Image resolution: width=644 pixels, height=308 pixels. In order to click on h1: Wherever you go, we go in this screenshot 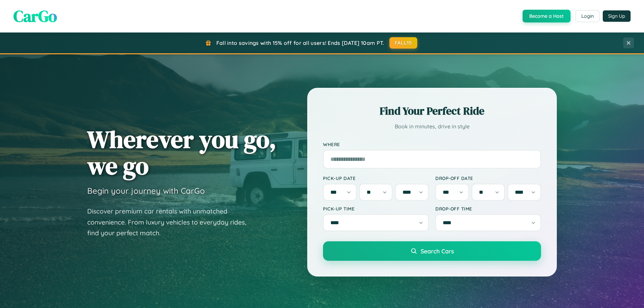, I will do `click(182, 152)`.